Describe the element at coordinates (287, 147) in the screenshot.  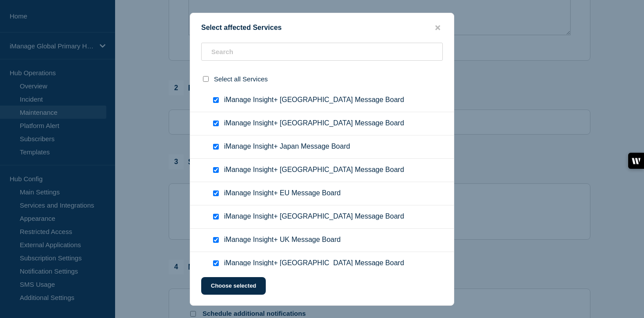
I see `span: iManage Insight+ Japan Message Board` at that location.